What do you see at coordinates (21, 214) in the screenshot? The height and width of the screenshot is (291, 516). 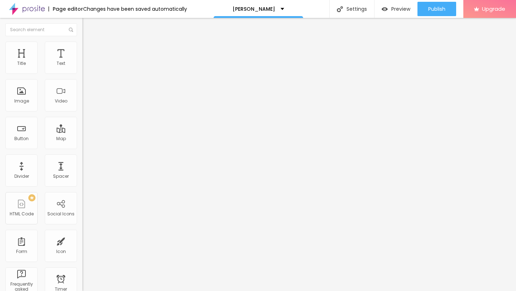 I see `div: HTML Code` at bounding box center [21, 214].